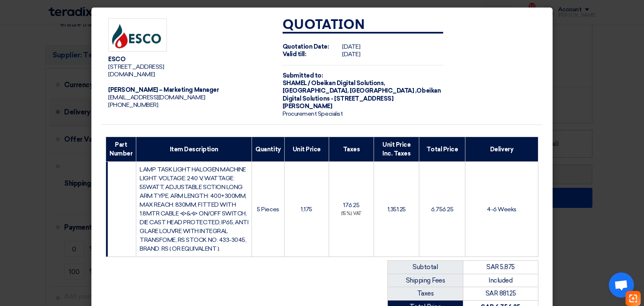 Image resolution: width=644 pixels, height=306 pixels. I want to click on span: 176.25, so click(350, 205).